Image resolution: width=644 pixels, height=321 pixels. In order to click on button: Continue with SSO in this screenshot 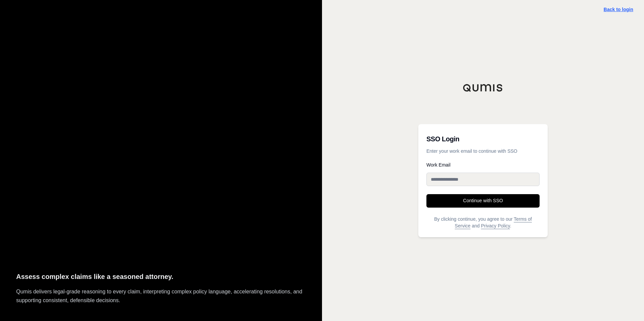, I will do `click(483, 201)`.